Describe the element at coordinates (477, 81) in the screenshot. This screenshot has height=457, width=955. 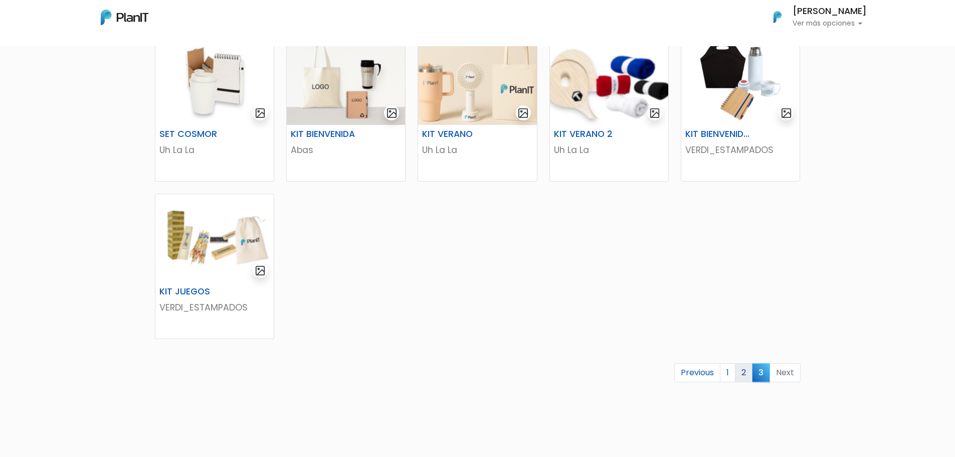
I see `img: thumb_ChatGPT_Image_4_sept_2025__22_10_23.png` at that location.